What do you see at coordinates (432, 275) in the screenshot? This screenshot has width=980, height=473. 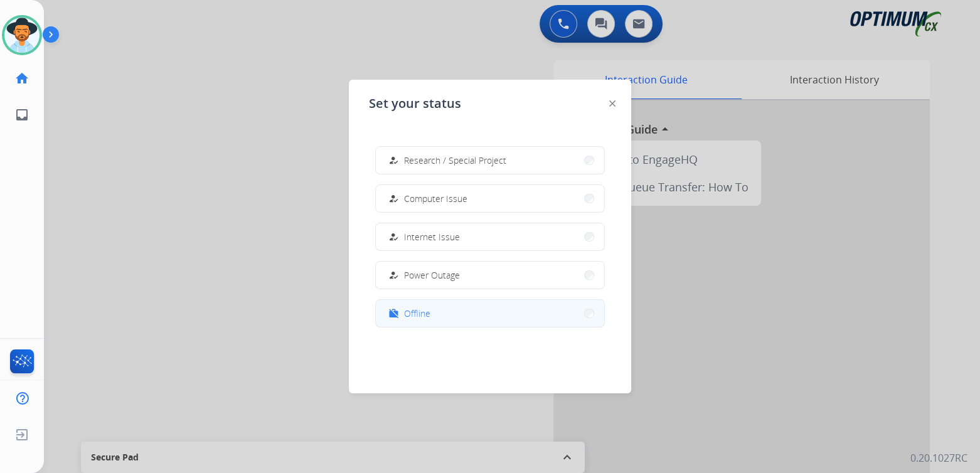 I see `span: Power Outage` at bounding box center [432, 275].